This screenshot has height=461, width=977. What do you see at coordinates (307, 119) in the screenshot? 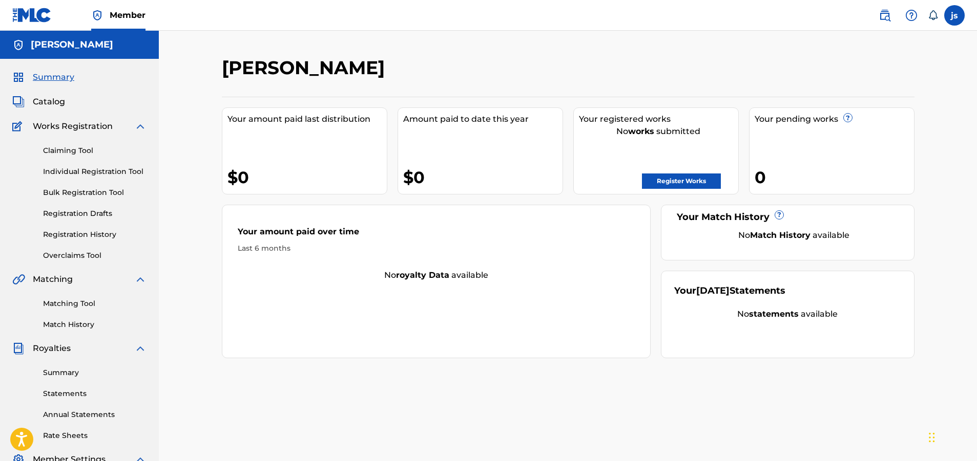
I see `div: Your amount paid last distribution` at bounding box center [307, 119].